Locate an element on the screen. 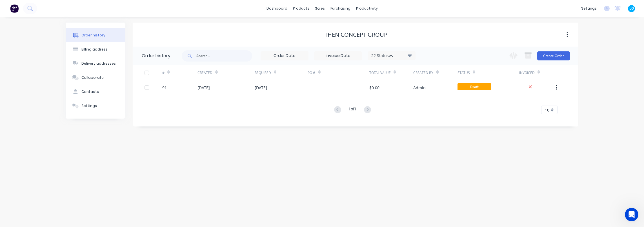 The width and height of the screenshot is (644, 227). div: Collaborate is located at coordinates (93, 78).